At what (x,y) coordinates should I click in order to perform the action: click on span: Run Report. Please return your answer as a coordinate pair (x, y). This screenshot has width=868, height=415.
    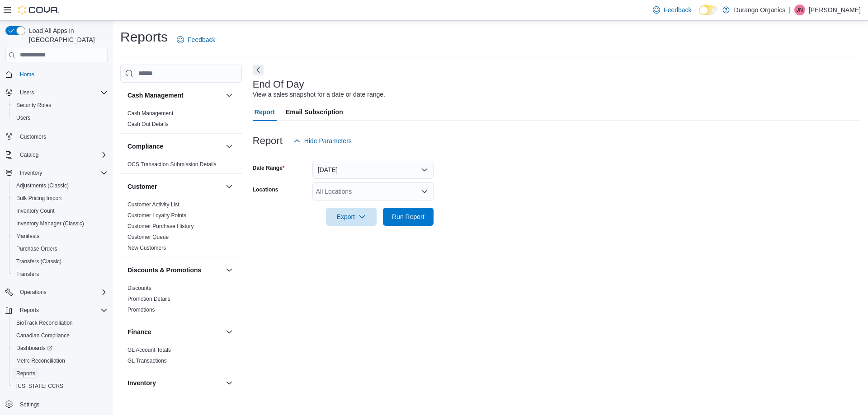
    Looking at the image, I should click on (408, 217).